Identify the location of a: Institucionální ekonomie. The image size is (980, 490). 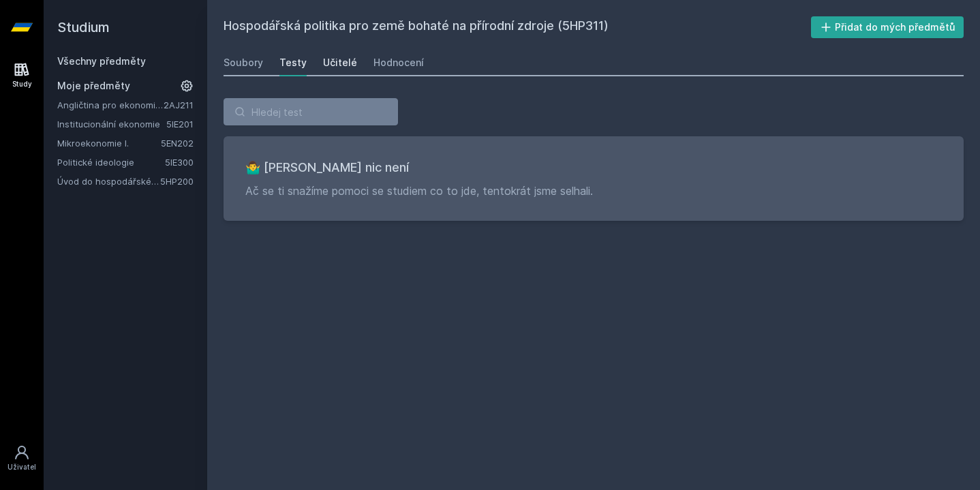
(112, 124).